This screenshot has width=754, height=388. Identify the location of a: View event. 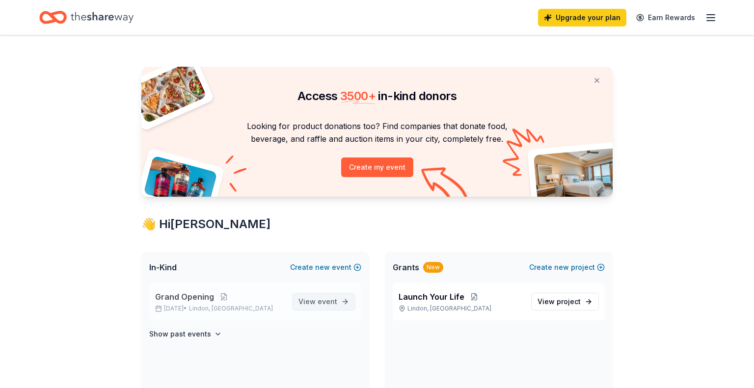
(323, 302).